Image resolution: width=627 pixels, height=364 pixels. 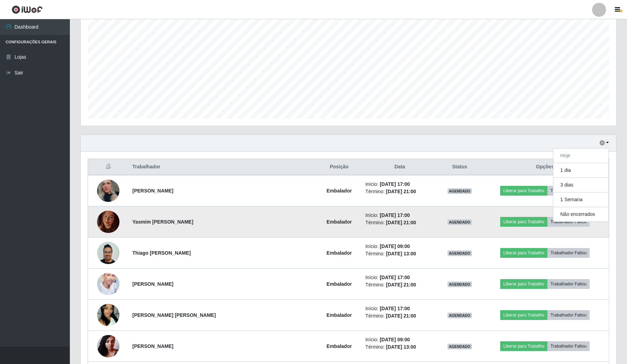 I want to click on th: Status, so click(x=460, y=167).